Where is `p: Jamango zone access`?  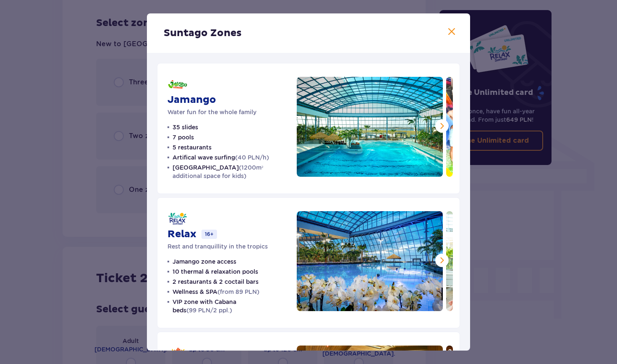
p: Jamango zone access is located at coordinates (205, 262).